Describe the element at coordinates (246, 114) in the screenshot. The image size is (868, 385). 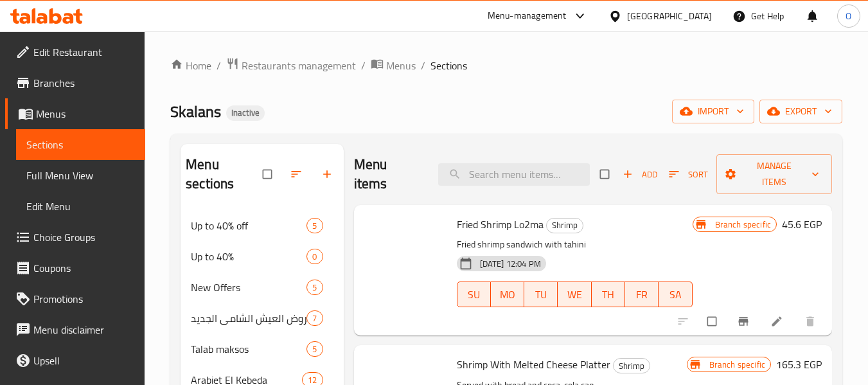
I see `div: Inactive` at that location.